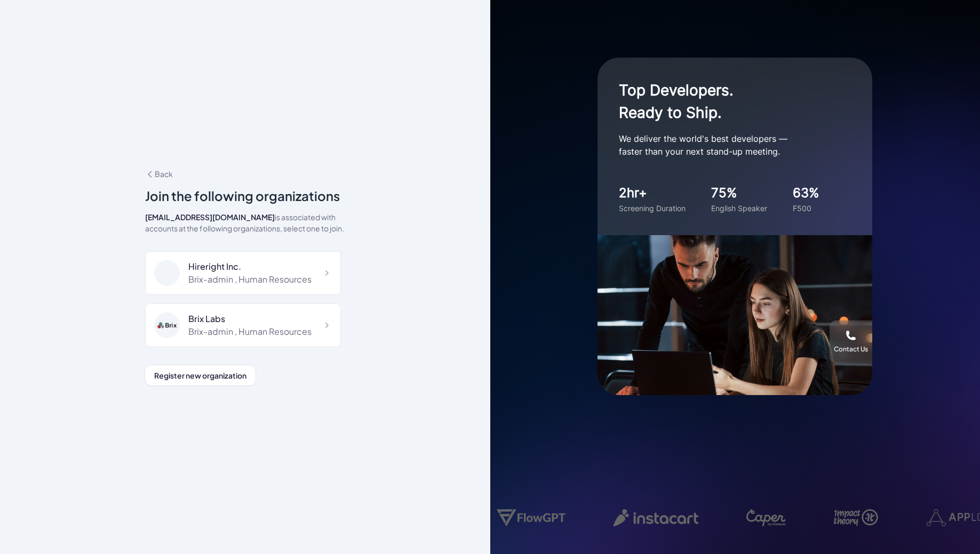 This screenshot has height=554, width=980. What do you see at coordinates (200, 375) in the screenshot?
I see `button: Register new organization` at bounding box center [200, 375].